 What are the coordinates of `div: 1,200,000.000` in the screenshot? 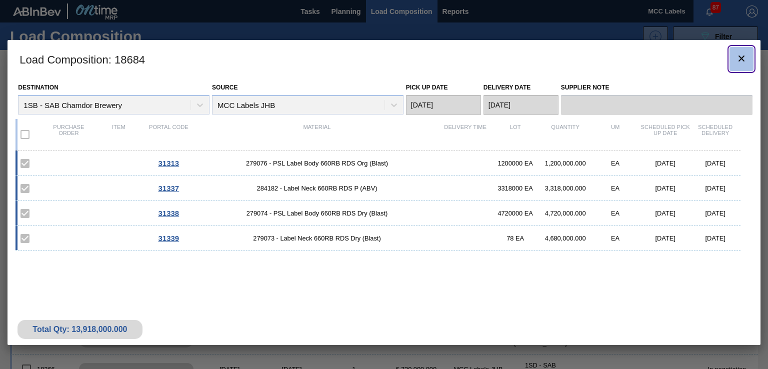 It's located at (566, 163).